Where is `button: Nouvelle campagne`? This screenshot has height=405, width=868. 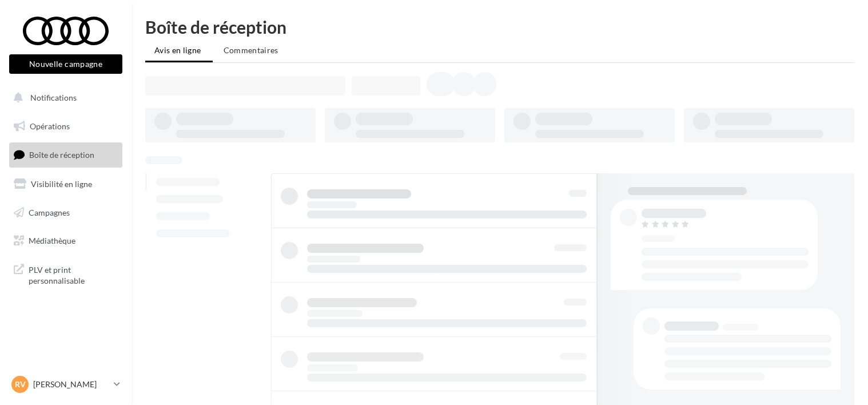 button: Nouvelle campagne is located at coordinates (66, 64).